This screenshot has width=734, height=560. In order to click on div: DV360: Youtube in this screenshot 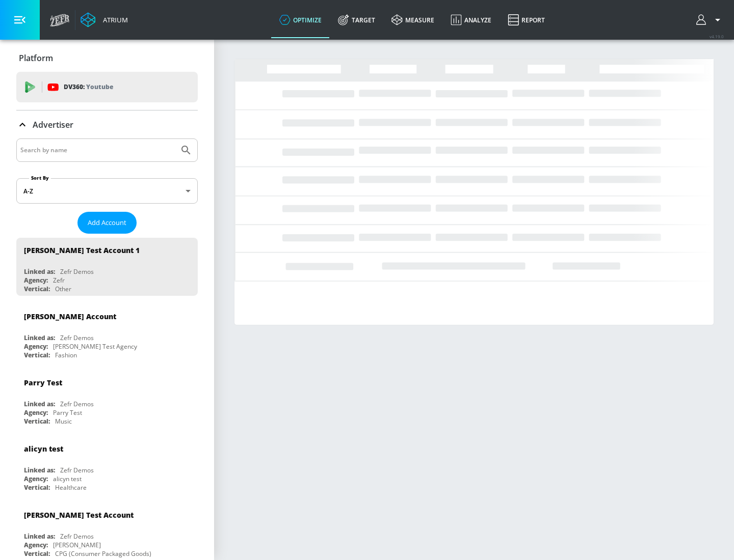, I will do `click(107, 87)`.